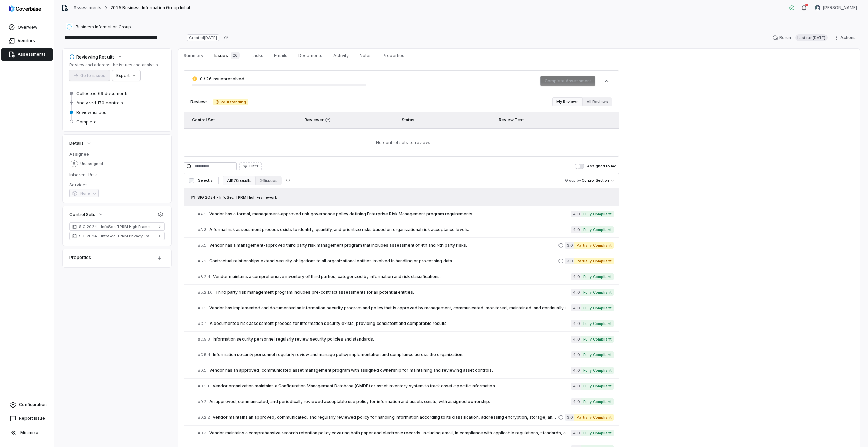 The image size is (868, 447). Describe the element at coordinates (199, 102) in the screenshot. I see `span: Reviews` at that location.